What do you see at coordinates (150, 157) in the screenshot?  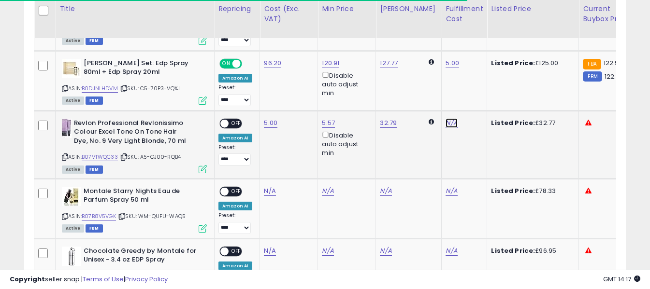 I see `span: | SKU: A5-CJ00-RQB4` at bounding box center [150, 157].